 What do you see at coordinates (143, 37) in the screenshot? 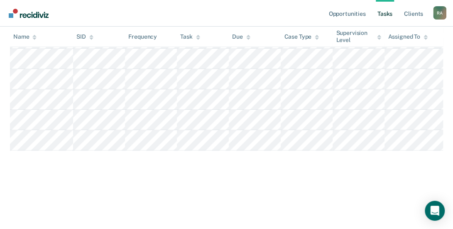
I see `div: Frequency` at bounding box center [143, 37].